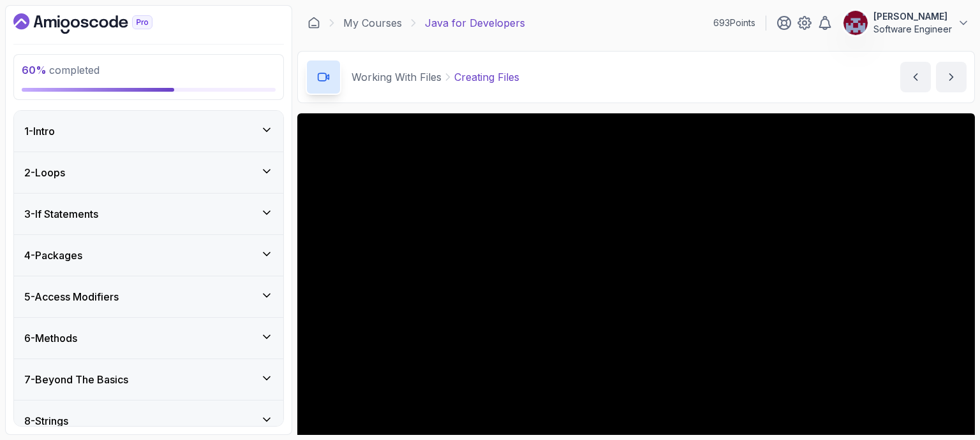  Describe the element at coordinates (396, 78) in the screenshot. I see `p: Working With Files` at that location.